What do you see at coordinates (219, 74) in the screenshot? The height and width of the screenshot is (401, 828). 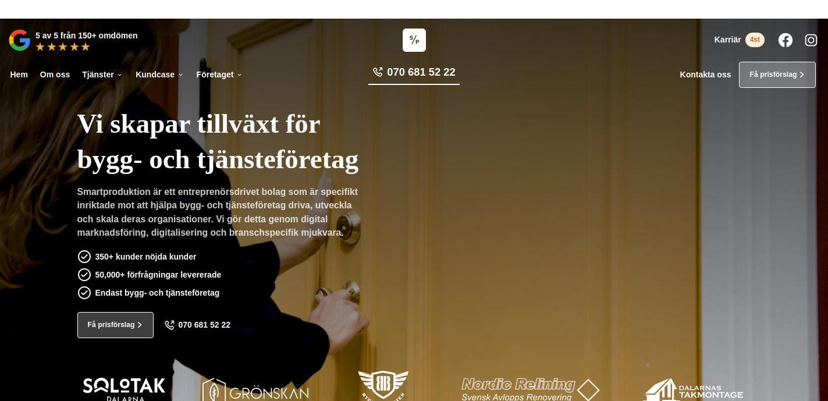 I see `a: Företaget` at bounding box center [219, 74].